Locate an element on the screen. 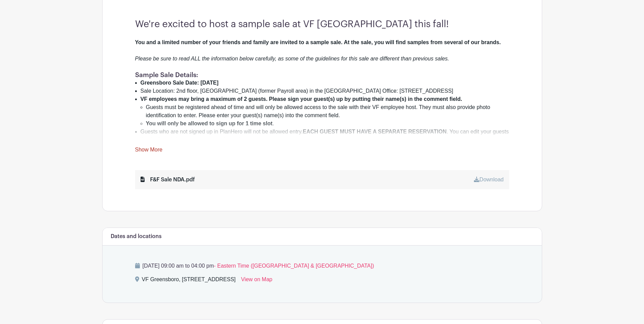 The image size is (644, 324). em: Please be sure to read ALL the information below carefully, as some of the guidelines for this sa... is located at coordinates (292, 59).